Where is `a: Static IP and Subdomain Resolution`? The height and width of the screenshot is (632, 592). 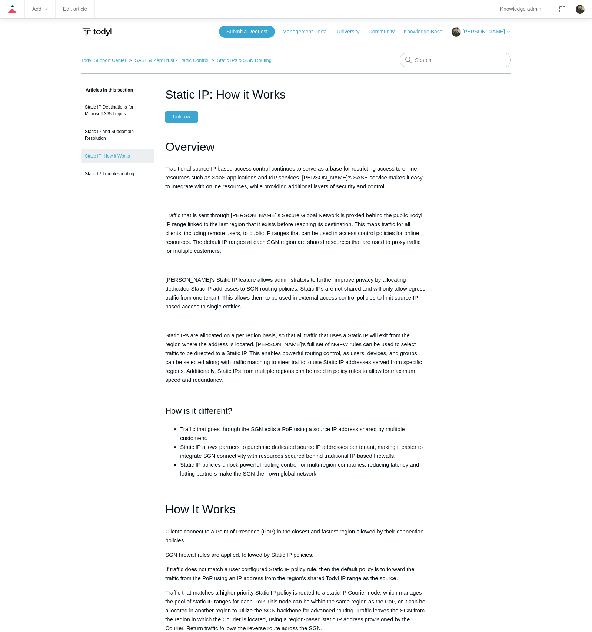
a: Static IP and Subdomain Resolution is located at coordinates (118, 135).